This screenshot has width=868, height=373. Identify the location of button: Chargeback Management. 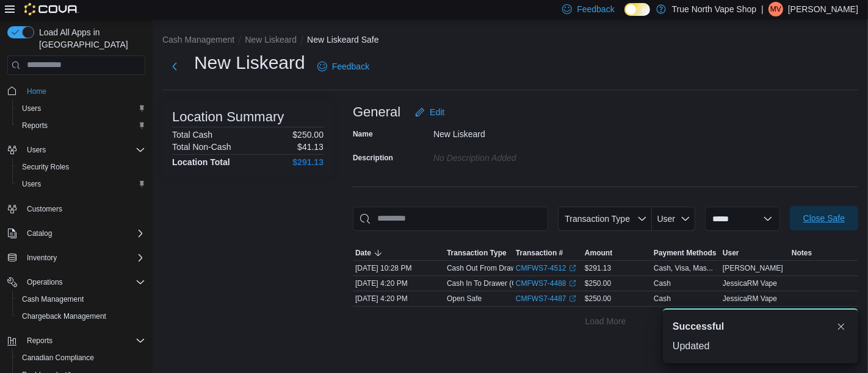
(81, 316).